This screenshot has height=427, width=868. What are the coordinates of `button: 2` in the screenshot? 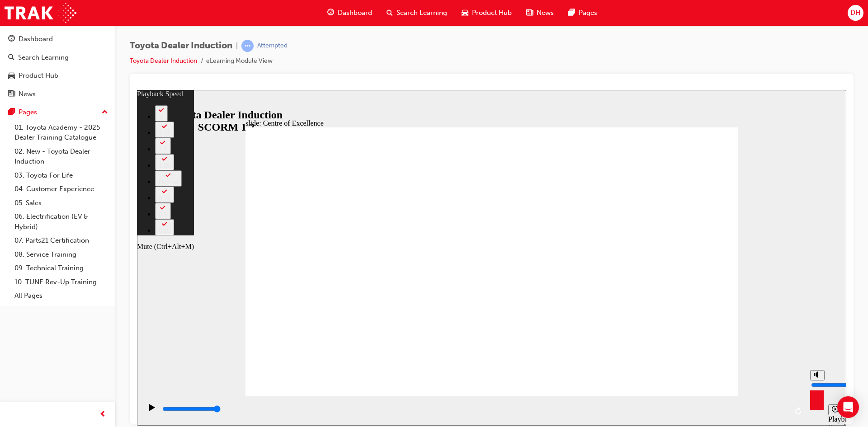 It's located at (24, 23).